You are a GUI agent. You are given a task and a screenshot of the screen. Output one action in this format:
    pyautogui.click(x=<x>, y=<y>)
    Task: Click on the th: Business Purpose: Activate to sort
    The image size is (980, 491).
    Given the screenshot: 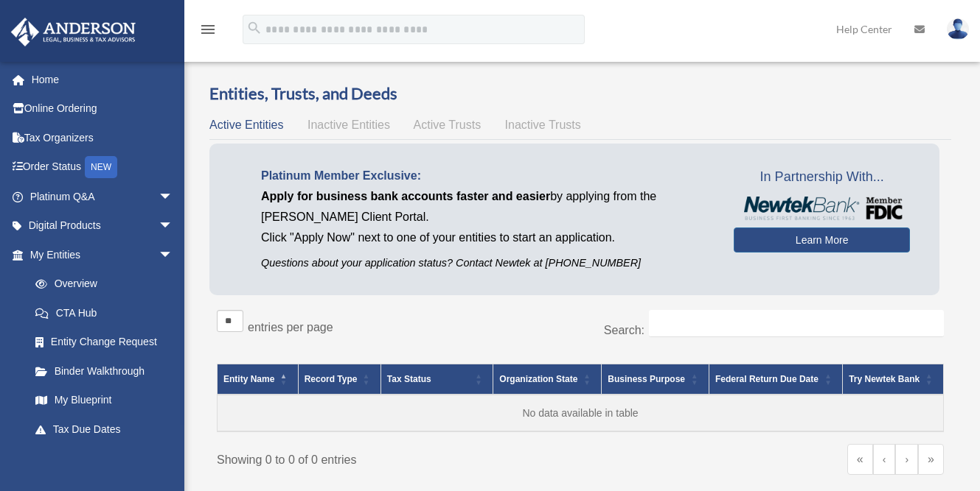 What is the action you would take?
    pyautogui.click(x=655, y=380)
    